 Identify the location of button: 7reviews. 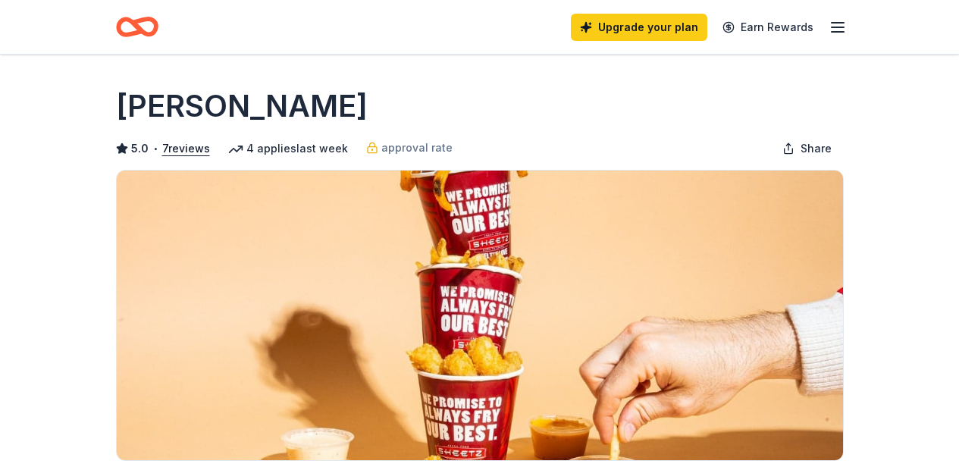
(186, 149).